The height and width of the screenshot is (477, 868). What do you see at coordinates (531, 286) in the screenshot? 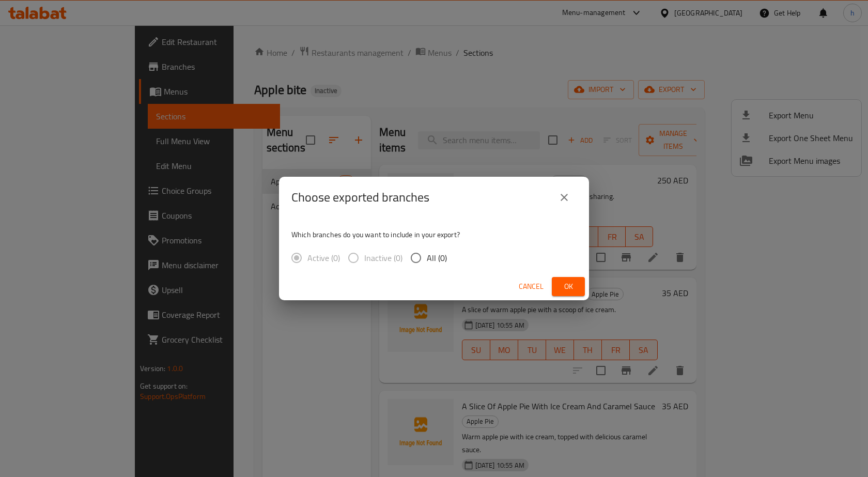
I see `span: Cancel` at bounding box center [531, 286].